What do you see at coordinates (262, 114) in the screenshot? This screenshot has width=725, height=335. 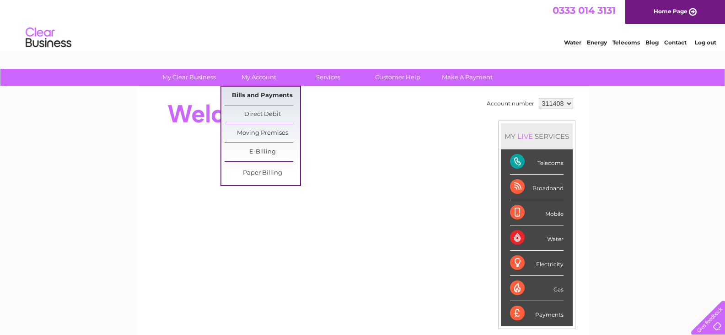 I see `a: Direct Debit` at bounding box center [262, 114].